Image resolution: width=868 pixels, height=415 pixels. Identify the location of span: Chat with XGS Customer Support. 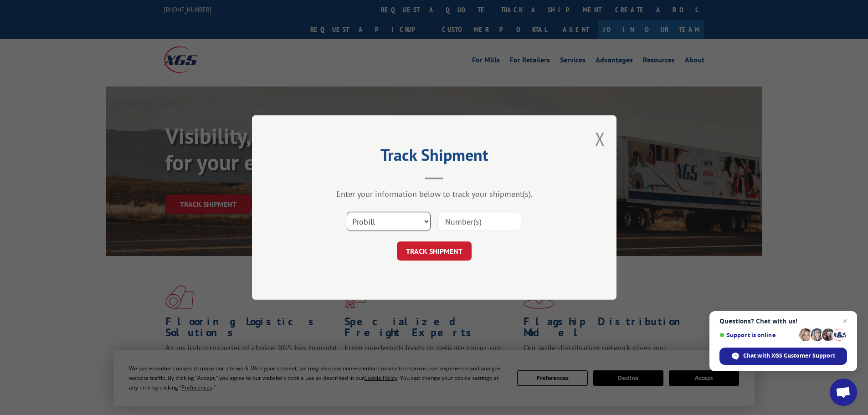
(790, 356).